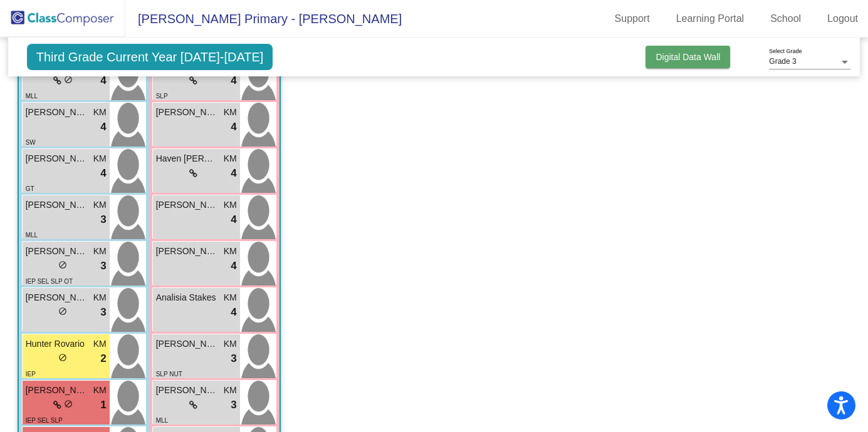 This screenshot has height=432, width=868. Describe the element at coordinates (31, 374) in the screenshot. I see `span: IEP` at that location.